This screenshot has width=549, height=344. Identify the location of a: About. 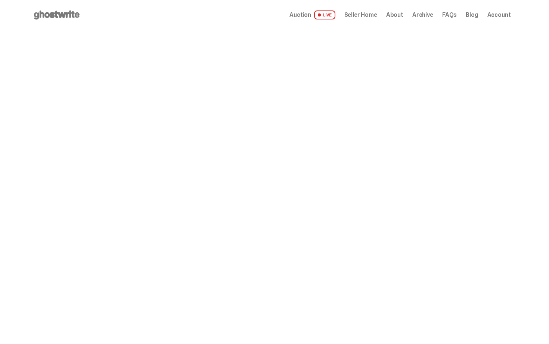
(395, 15).